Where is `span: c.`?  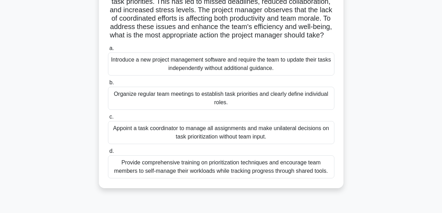 span: c. is located at coordinates (111, 116).